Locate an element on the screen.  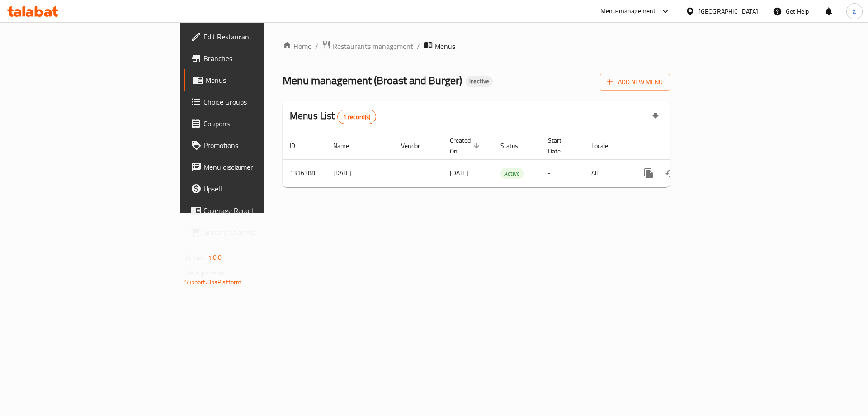
a: Menus is located at coordinates (254, 80).